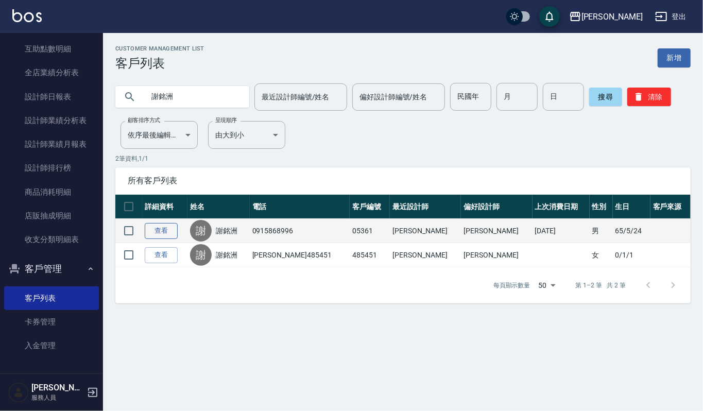 The image size is (703, 411). What do you see at coordinates (52, 192) in the screenshot?
I see `a: 商品消耗明細` at bounding box center [52, 192].